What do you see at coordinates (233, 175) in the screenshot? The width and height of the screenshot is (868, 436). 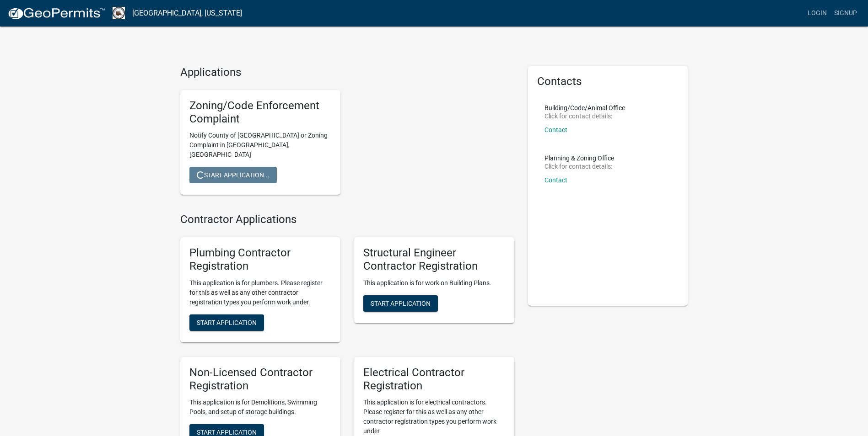 I see `button: Start Application...` at bounding box center [233, 175].